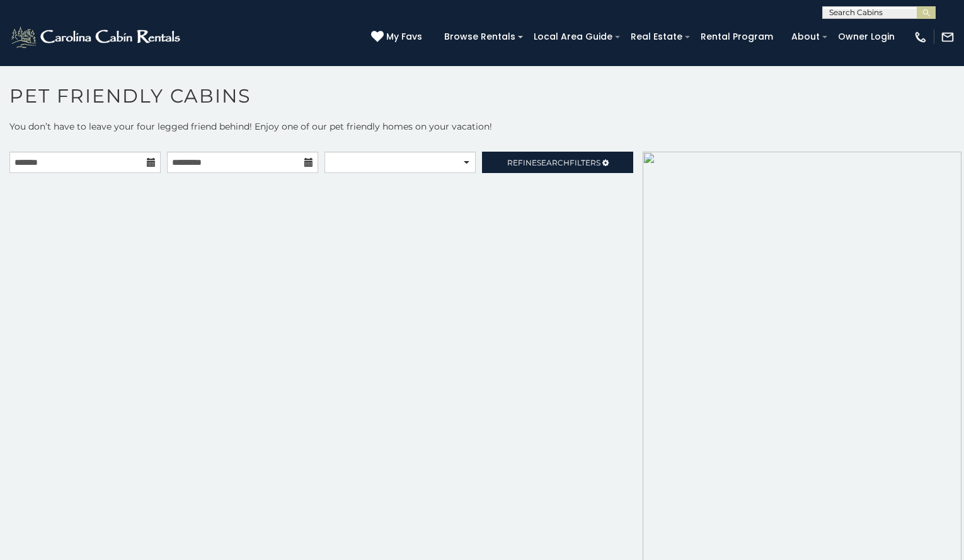 This screenshot has width=964, height=560. Describe the element at coordinates (737, 37) in the screenshot. I see `a: Rental Program` at that location.